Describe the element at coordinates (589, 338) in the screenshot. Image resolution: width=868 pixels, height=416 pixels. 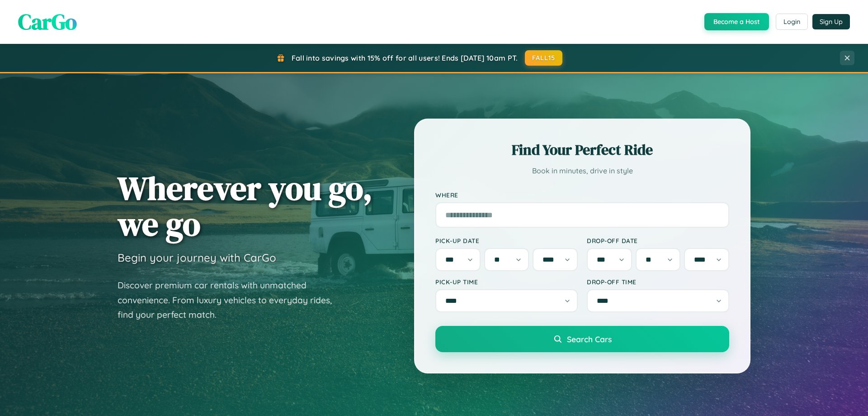
I see `span: Search Cars` at that location.